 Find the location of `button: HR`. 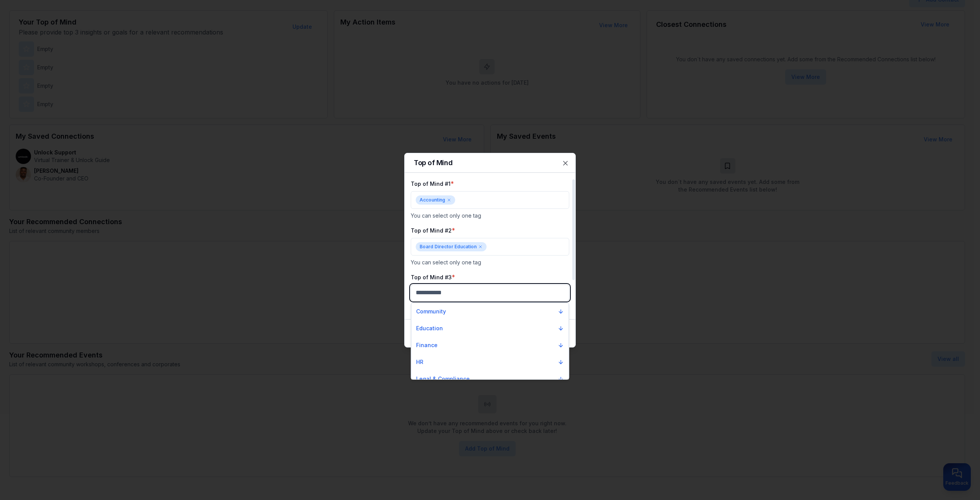

button: HR is located at coordinates (490, 362).